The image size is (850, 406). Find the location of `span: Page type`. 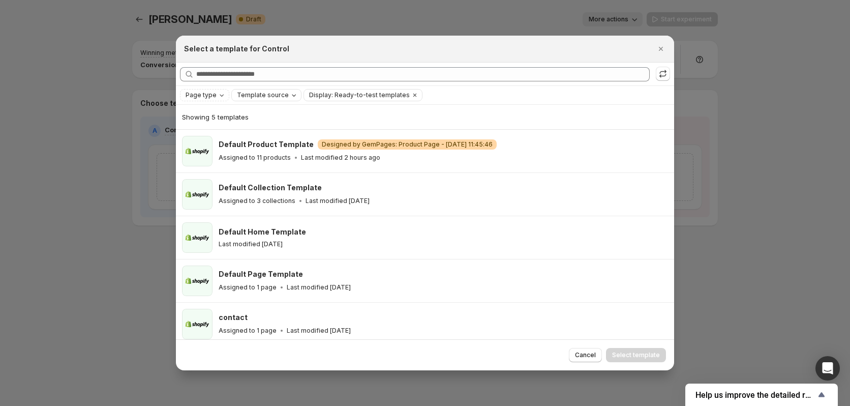

span: Page type is located at coordinates (201, 95).